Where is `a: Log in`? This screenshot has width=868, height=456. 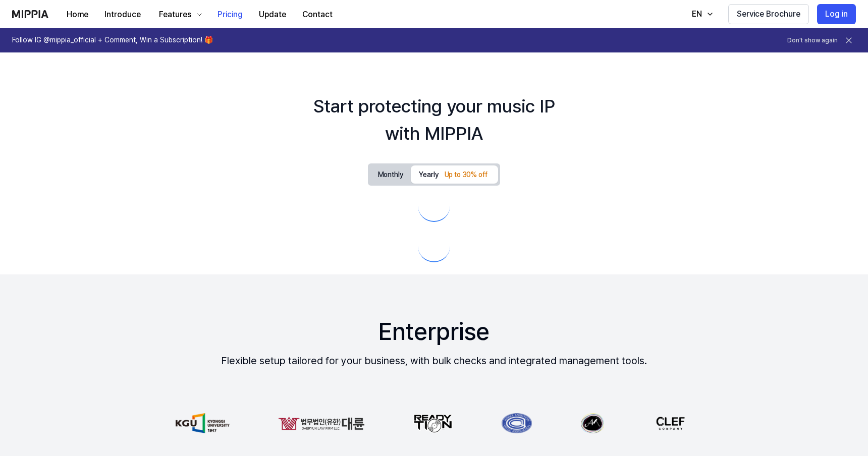
a: Log in is located at coordinates (836, 14).